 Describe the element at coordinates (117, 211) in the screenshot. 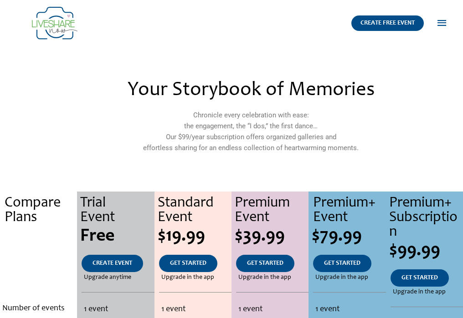

I see `div: Trial Event` at that location.